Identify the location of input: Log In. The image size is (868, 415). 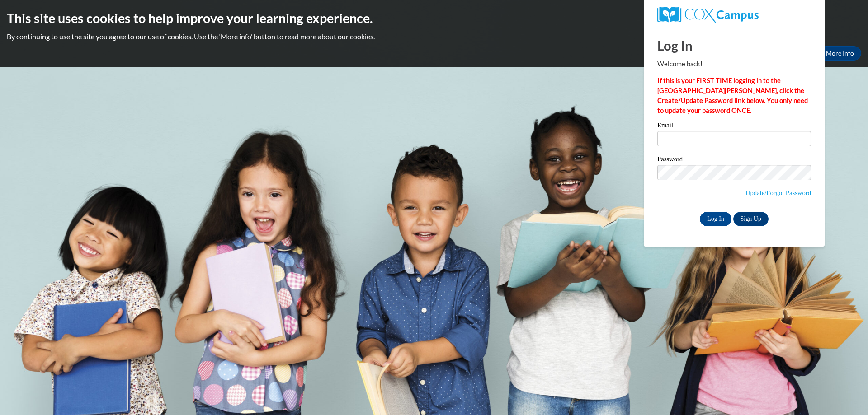
(715, 219).